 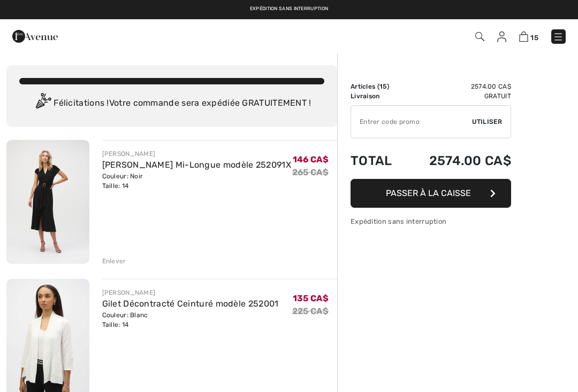 I want to click on img: Mes infos, so click(x=501, y=37).